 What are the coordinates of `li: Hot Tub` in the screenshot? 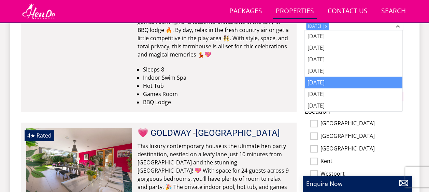 It's located at (217, 86).